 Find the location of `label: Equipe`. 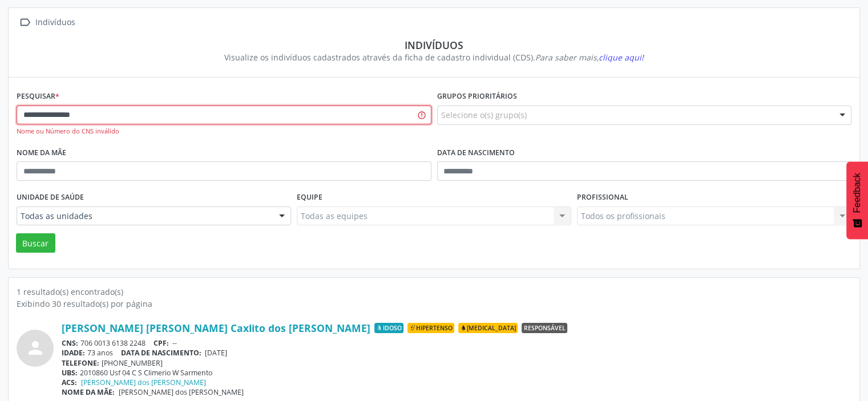

label: Equipe is located at coordinates (309, 198).